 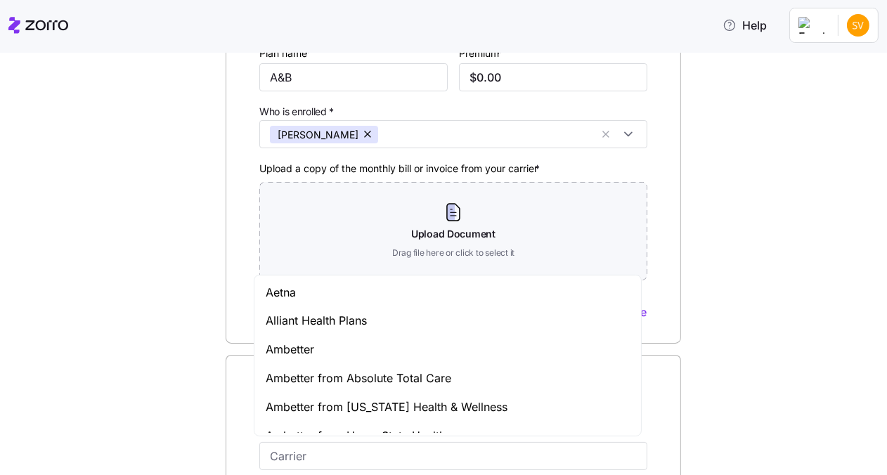 I want to click on img: 026e3cd57788412bd702e8a12b18fb60, so click(x=858, y=25).